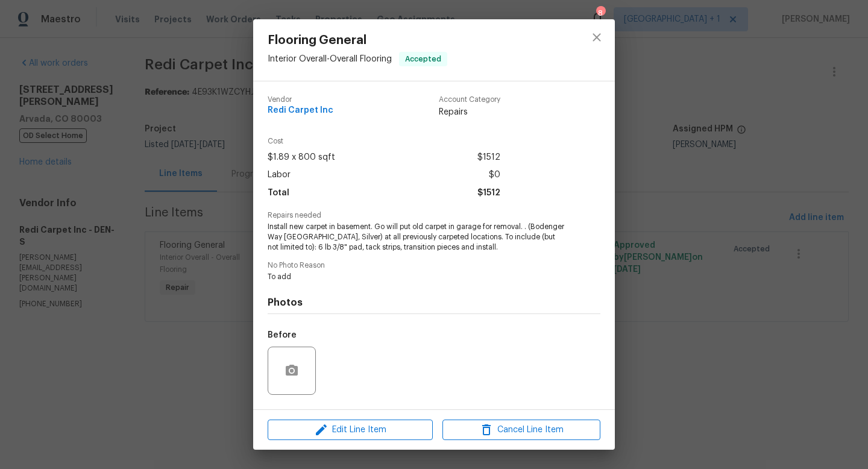  I want to click on button: close, so click(596, 37).